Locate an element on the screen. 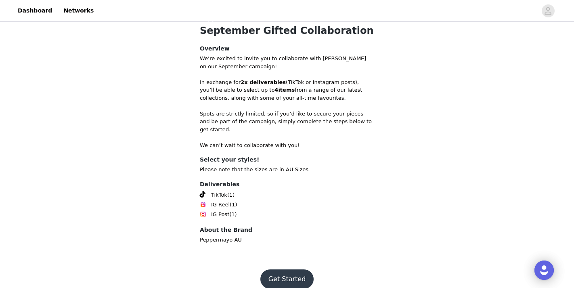 The width and height of the screenshot is (574, 288). span: TikTok is located at coordinates (219, 195).